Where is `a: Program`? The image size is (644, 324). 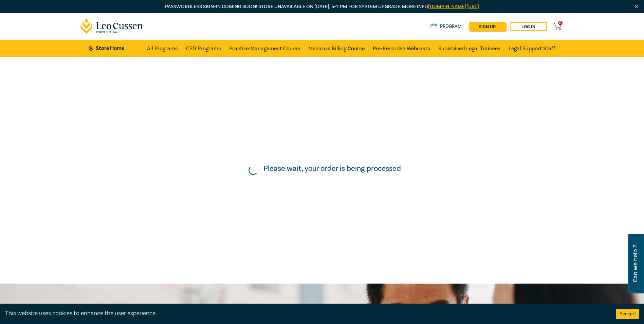
a: Program is located at coordinates (447, 26).